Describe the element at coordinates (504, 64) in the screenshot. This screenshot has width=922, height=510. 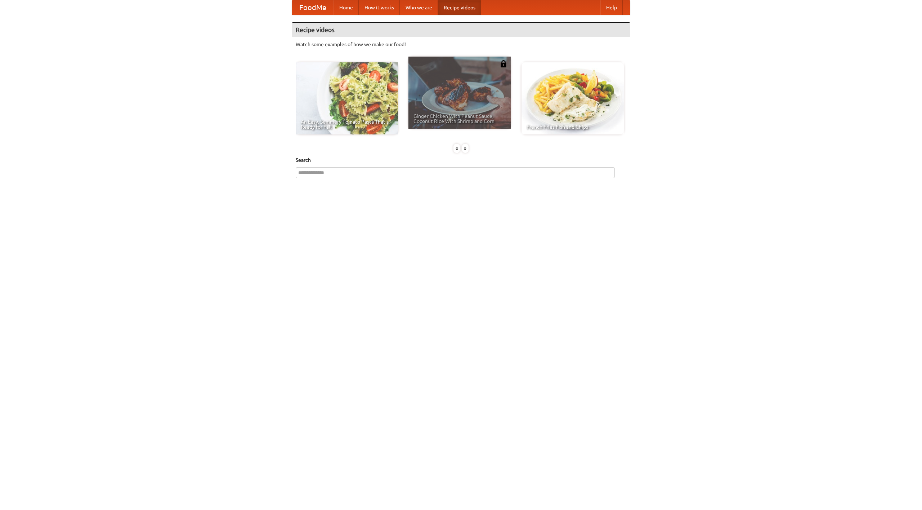
I see `img: 483408.png` at that location.